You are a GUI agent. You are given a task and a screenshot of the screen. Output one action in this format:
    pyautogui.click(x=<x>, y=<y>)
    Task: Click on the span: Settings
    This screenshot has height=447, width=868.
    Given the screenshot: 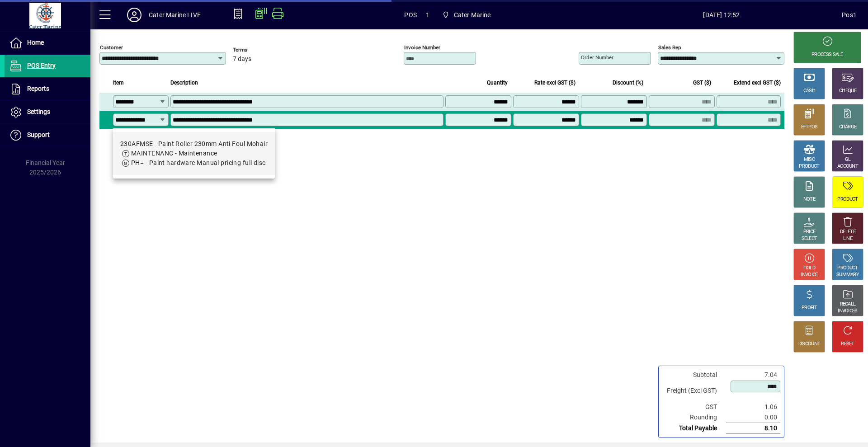 What is the action you would take?
    pyautogui.click(x=38, y=112)
    